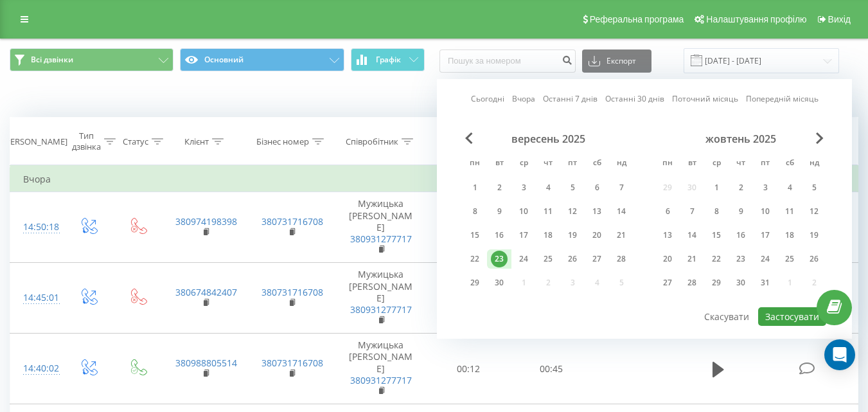  Describe the element at coordinates (548, 164) in the screenshot. I see `abbr: четвер` at that location.